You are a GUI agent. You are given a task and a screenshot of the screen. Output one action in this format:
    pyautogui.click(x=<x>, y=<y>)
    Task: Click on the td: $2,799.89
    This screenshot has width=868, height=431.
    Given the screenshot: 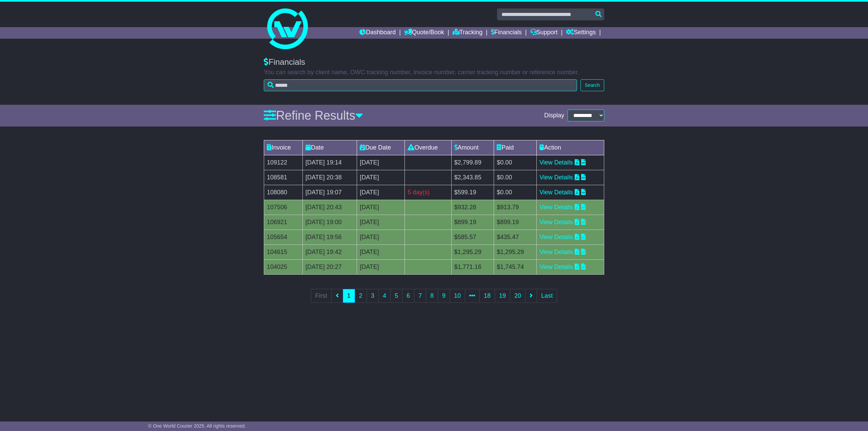 What is the action you would take?
    pyautogui.click(x=472, y=162)
    